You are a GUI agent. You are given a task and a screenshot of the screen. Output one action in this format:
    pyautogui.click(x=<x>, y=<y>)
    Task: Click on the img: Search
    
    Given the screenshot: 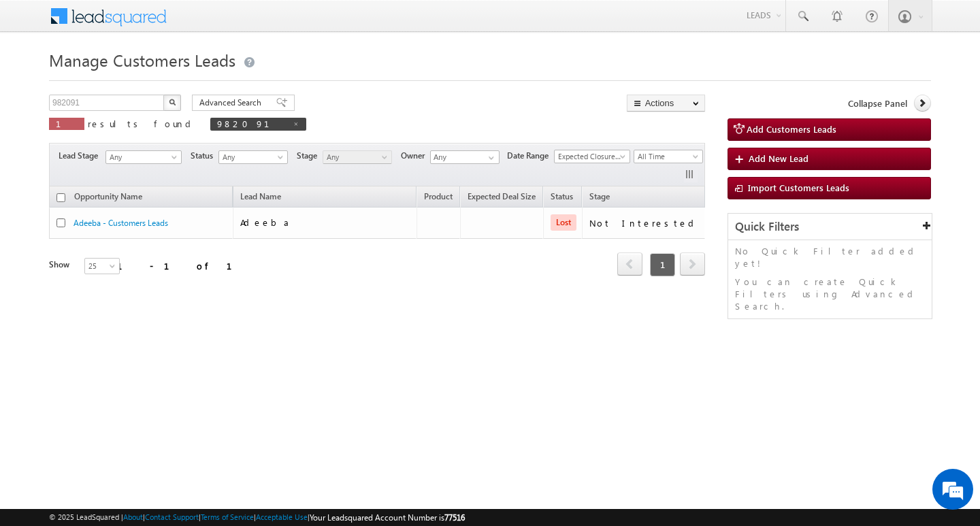 What is the action you would take?
    pyautogui.click(x=172, y=102)
    